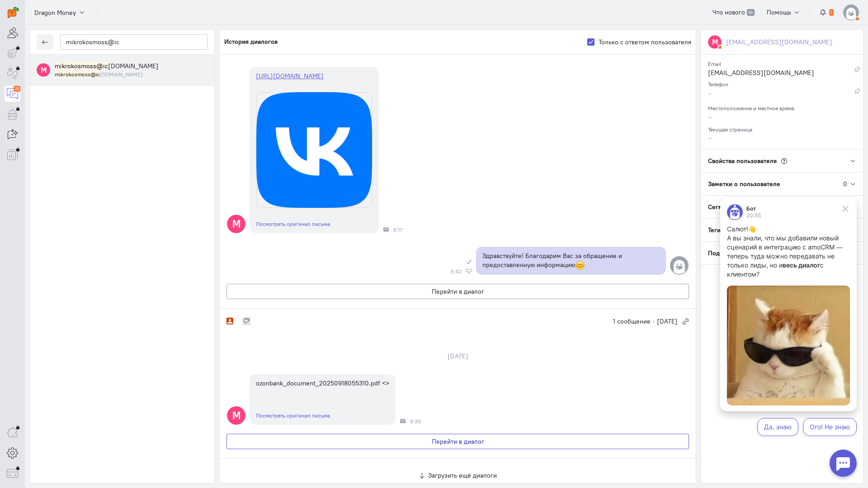  I want to click on img: default-v4.png, so click(851, 12).